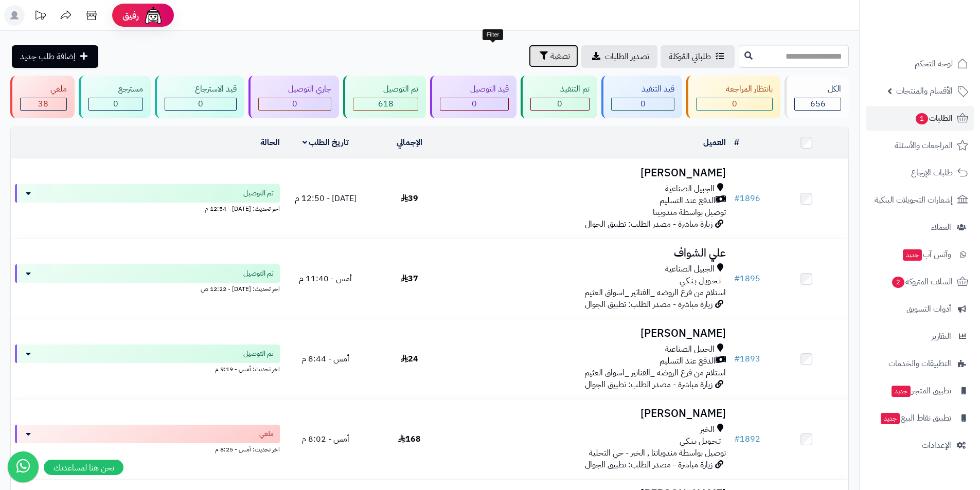  Describe the element at coordinates (115, 96) in the screenshot. I see `a: مسترجع 0` at that location.